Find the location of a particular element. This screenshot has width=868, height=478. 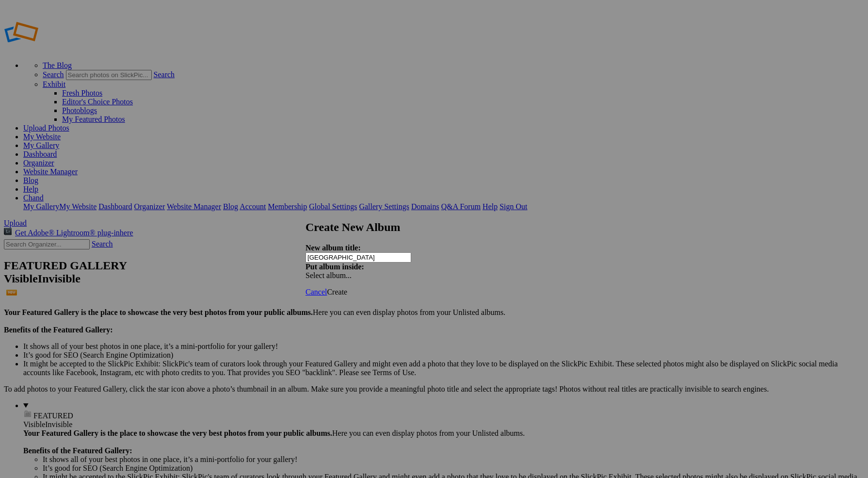

strong: New album title: is located at coordinates (333, 247).